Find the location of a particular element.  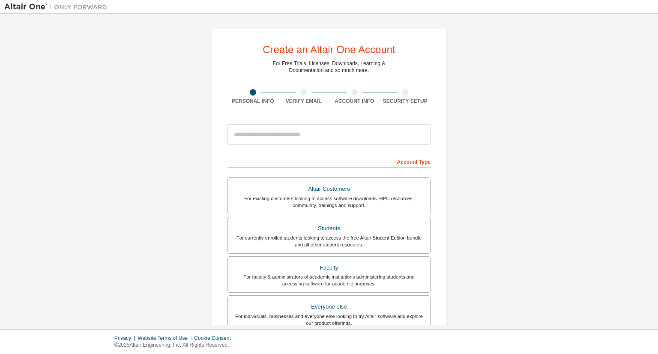

div: For existing customers looking to access software downloads, HPC resources, community, trainings ... is located at coordinates (329, 202).